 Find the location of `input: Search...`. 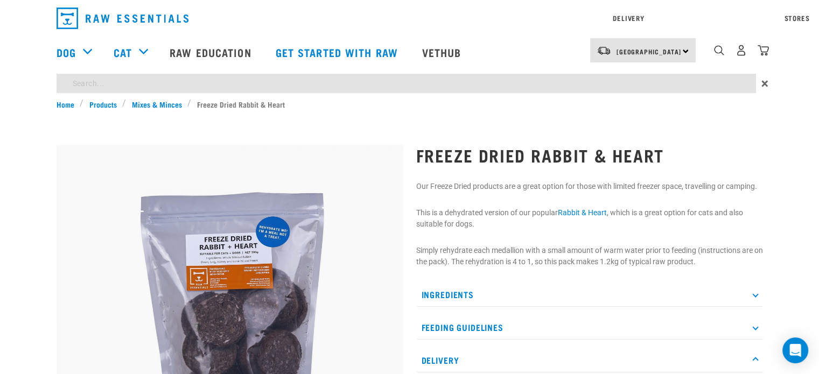

input: Search... is located at coordinates (406, 83).